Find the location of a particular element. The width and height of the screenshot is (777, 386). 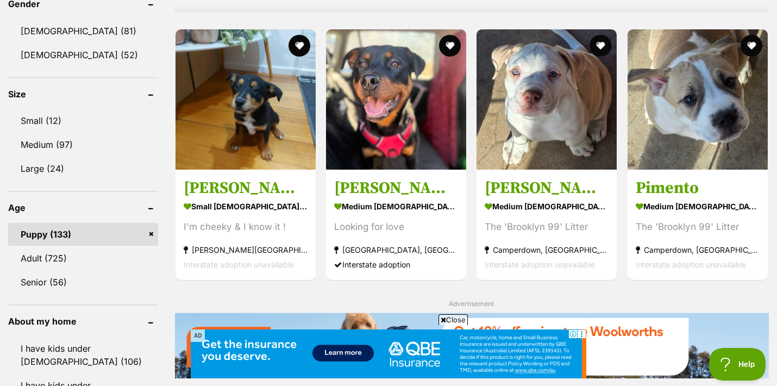

img: Ari - Mixed breed Dog is located at coordinates (396, 99).